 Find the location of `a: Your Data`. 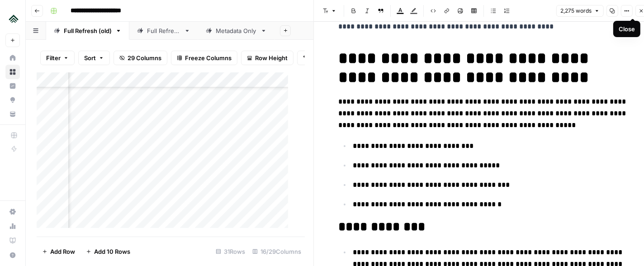

a: Your Data is located at coordinates (13, 114).